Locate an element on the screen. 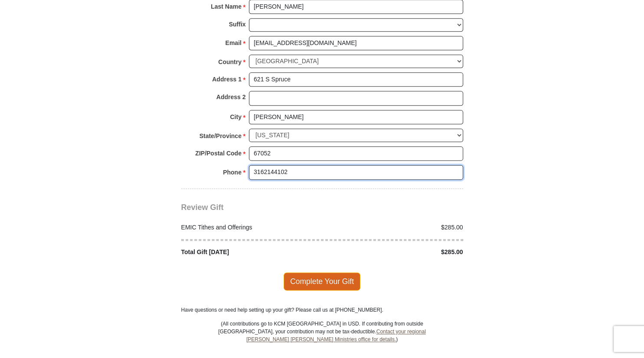 The height and width of the screenshot is (358, 644). span: Review Gift is located at coordinates (202, 207).